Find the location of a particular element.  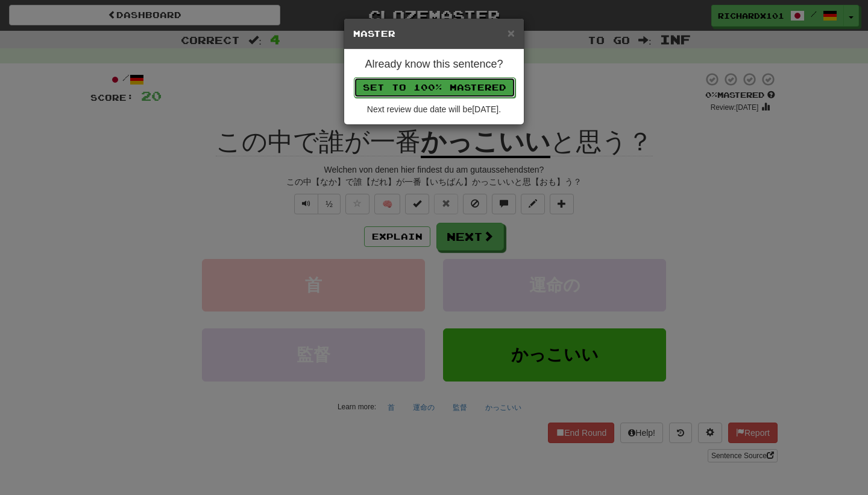

button: Set to 100% Mastered is located at coordinates (435, 88).